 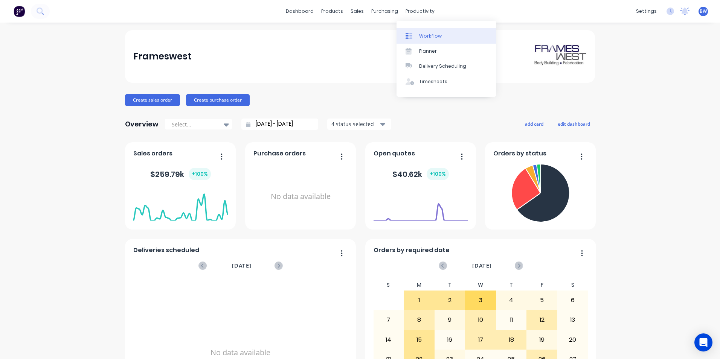 What do you see at coordinates (428, 51) in the screenshot?
I see `div: Planner` at bounding box center [428, 51].